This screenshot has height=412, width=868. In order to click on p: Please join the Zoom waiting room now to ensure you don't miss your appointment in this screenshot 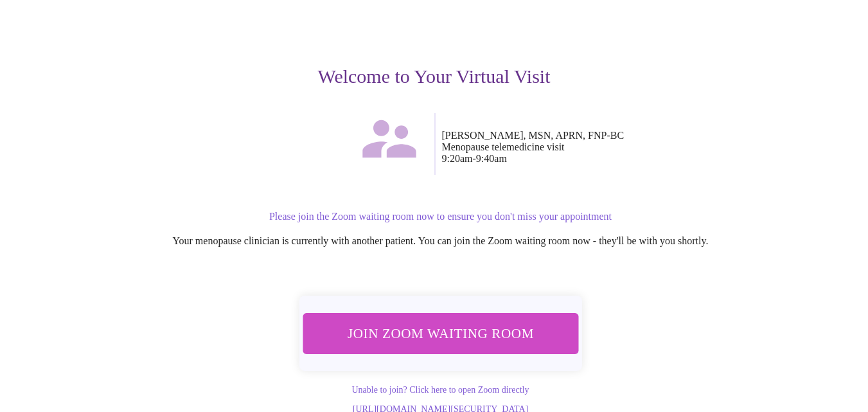, I will do `click(440, 217)`.